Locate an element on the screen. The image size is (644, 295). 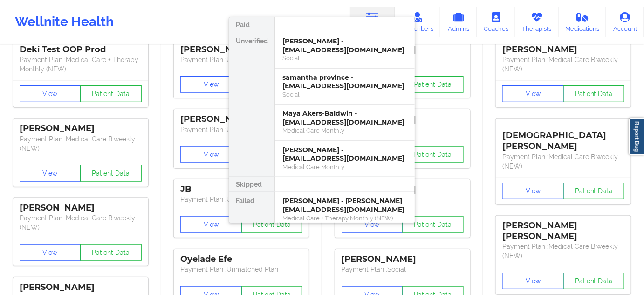
div: JB is located at coordinates (242, 189).